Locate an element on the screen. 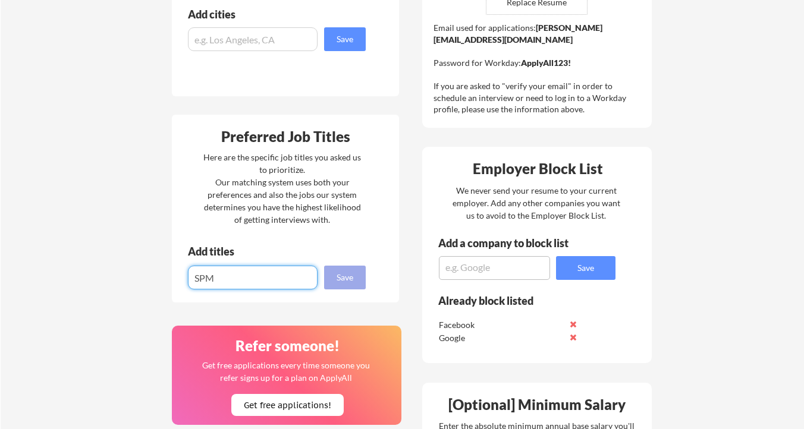 This screenshot has width=804, height=429. strong: ApplyAll123! is located at coordinates (546, 62).